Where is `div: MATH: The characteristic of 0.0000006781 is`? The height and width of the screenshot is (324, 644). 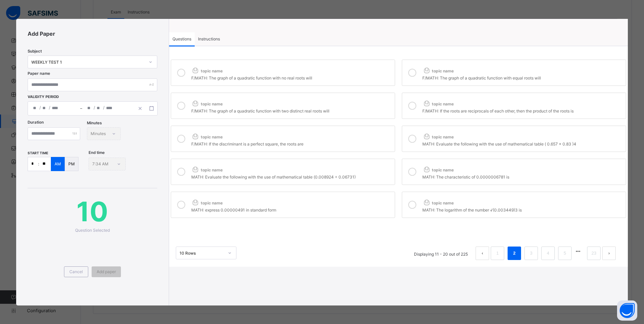 div: MATH: The characteristic of 0.0000006781 is is located at coordinates (522, 176).